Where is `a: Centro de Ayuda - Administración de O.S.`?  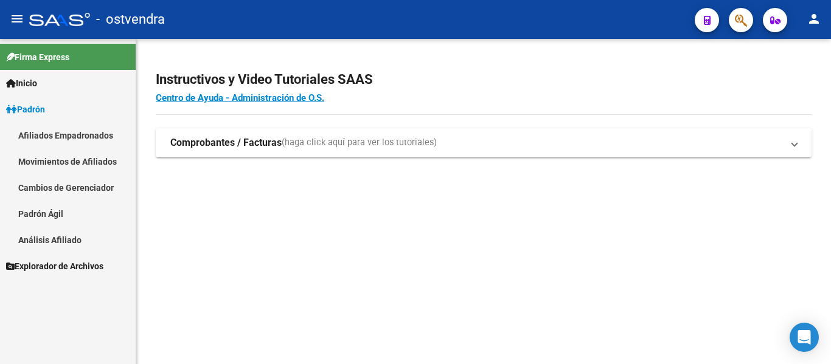 a: Centro de Ayuda - Administración de O.S. is located at coordinates (240, 98).